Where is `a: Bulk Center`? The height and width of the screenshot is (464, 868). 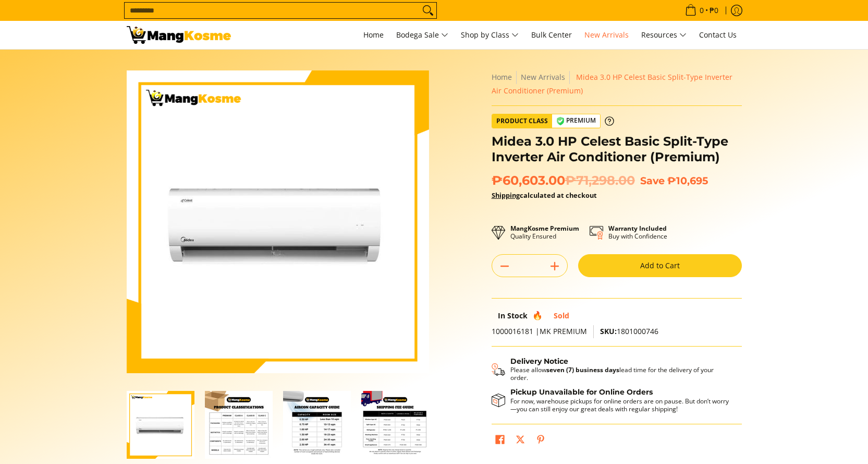 a: Bulk Center is located at coordinates (551, 35).